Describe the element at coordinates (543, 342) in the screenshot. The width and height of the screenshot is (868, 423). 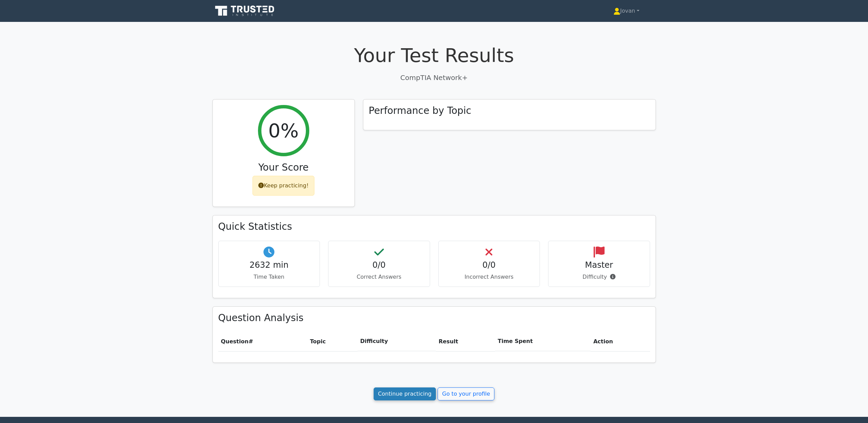
I see `th: Time Spent` at that location.